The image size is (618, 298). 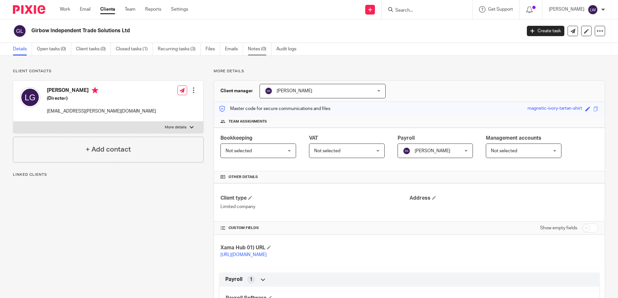 What do you see at coordinates (213, 49) in the screenshot?
I see `a: Files` at bounding box center [213, 49].